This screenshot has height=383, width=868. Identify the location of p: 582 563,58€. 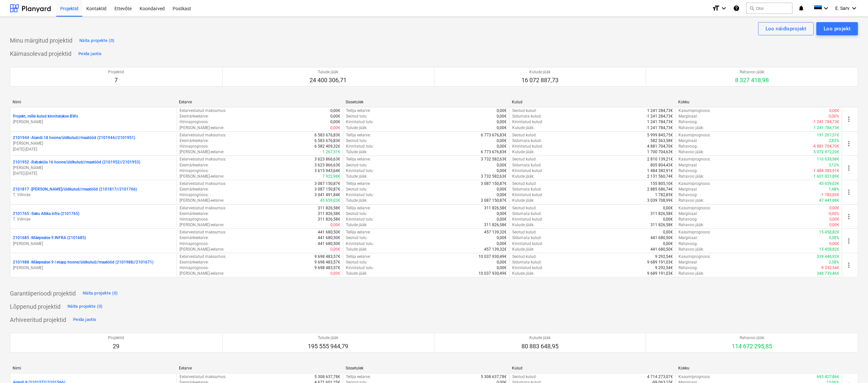
(662, 141).